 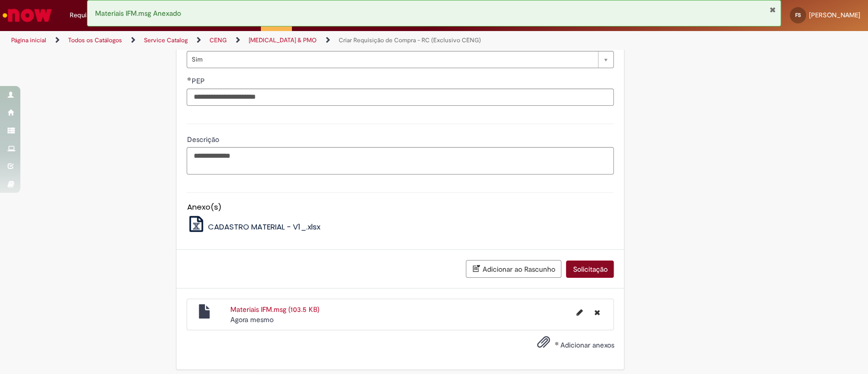 What do you see at coordinates (166, 40) in the screenshot?
I see `a: Service Catalog` at bounding box center [166, 40].